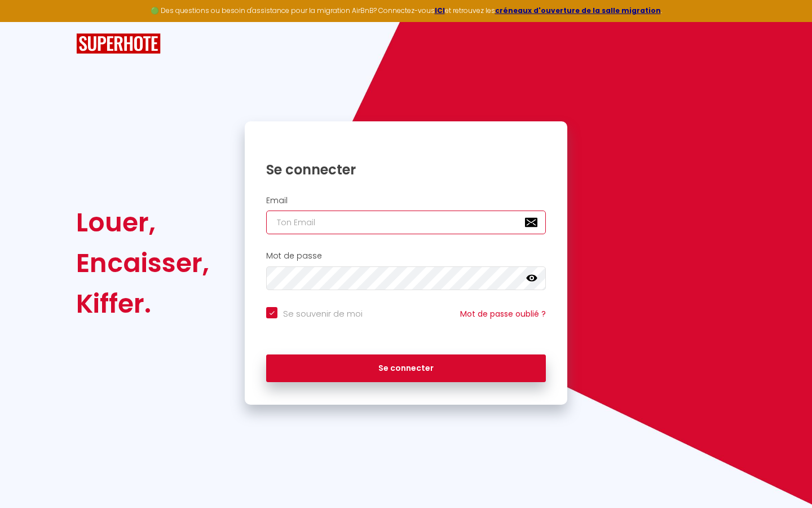  I want to click on h1: Se connecter, so click(406, 169).